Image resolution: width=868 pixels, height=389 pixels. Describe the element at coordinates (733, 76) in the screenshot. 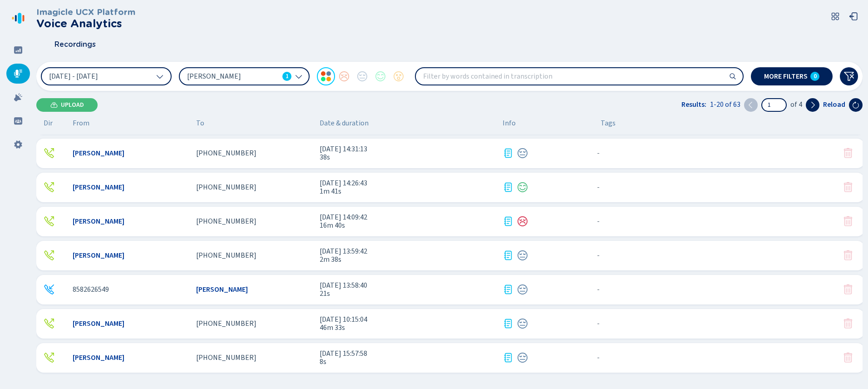

I see `svg: search` at that location.